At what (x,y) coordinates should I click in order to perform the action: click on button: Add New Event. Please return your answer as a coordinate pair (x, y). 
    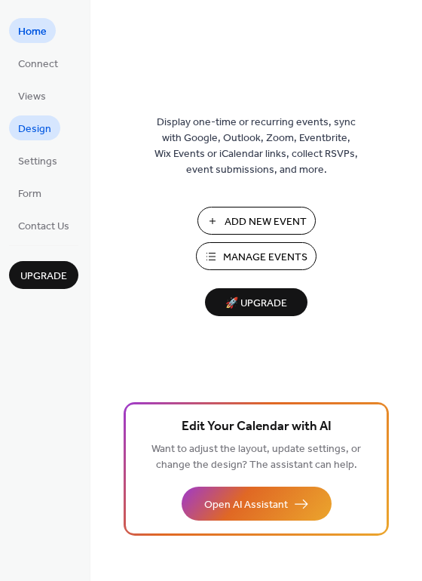
    Looking at the image, I should click on (256, 220).